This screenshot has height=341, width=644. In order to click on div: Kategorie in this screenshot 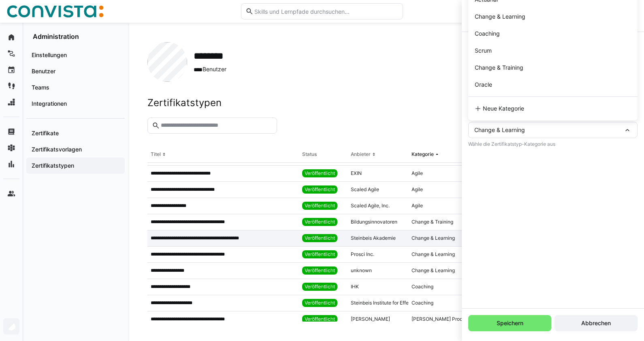, I will do `click(422, 154)`.